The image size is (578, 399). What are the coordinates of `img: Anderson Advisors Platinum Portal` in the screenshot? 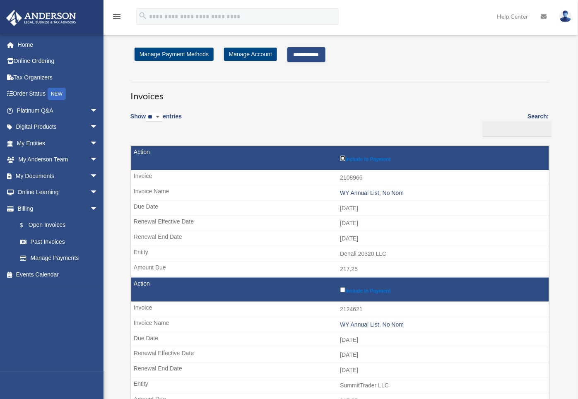 It's located at (41, 18).